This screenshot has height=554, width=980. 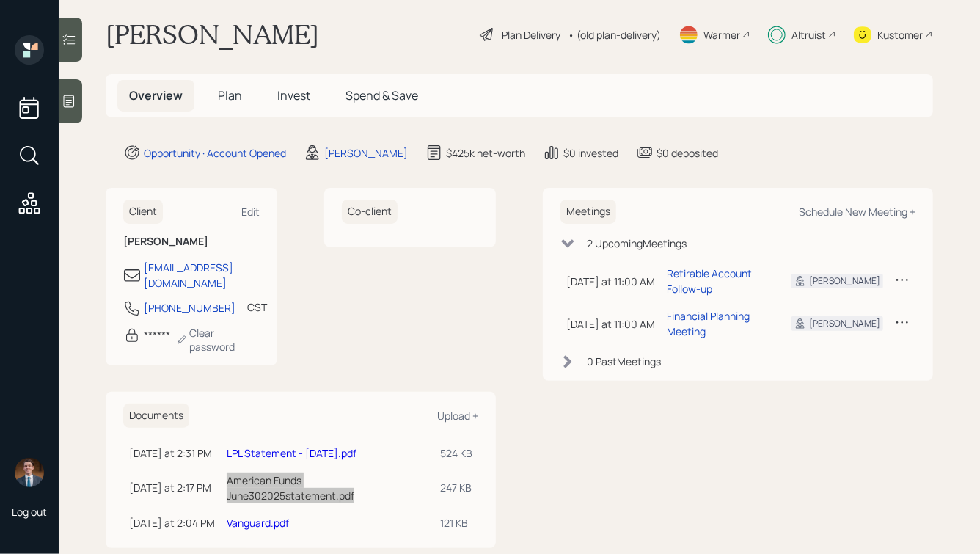 What do you see at coordinates (614, 34) in the screenshot?
I see `div: • (old plan-delivery)` at bounding box center [614, 34].